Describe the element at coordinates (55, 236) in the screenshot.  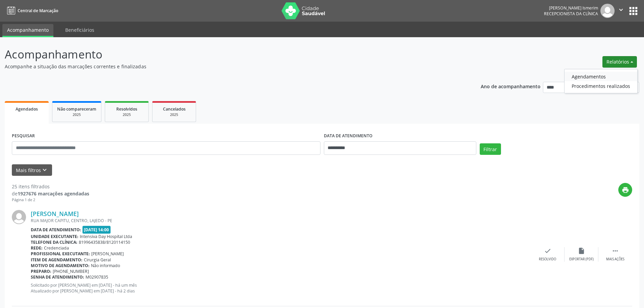
I see `b: Unidade executante:` at that location.